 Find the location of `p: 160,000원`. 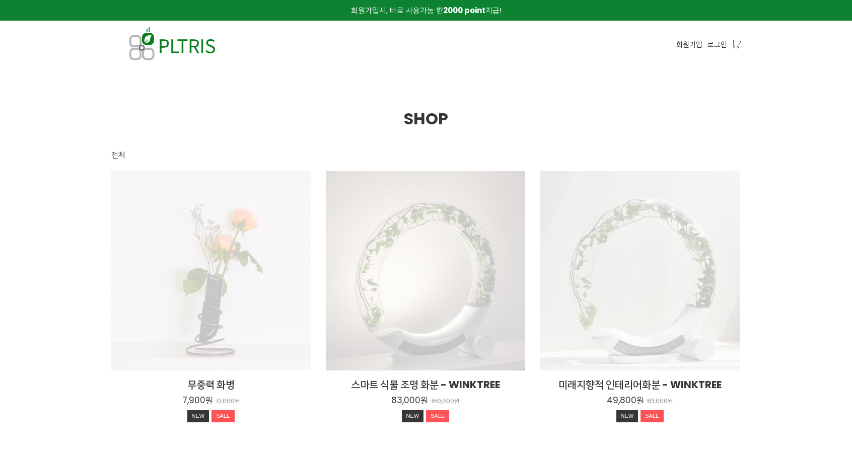

p: 160,000원 is located at coordinates (445, 402).